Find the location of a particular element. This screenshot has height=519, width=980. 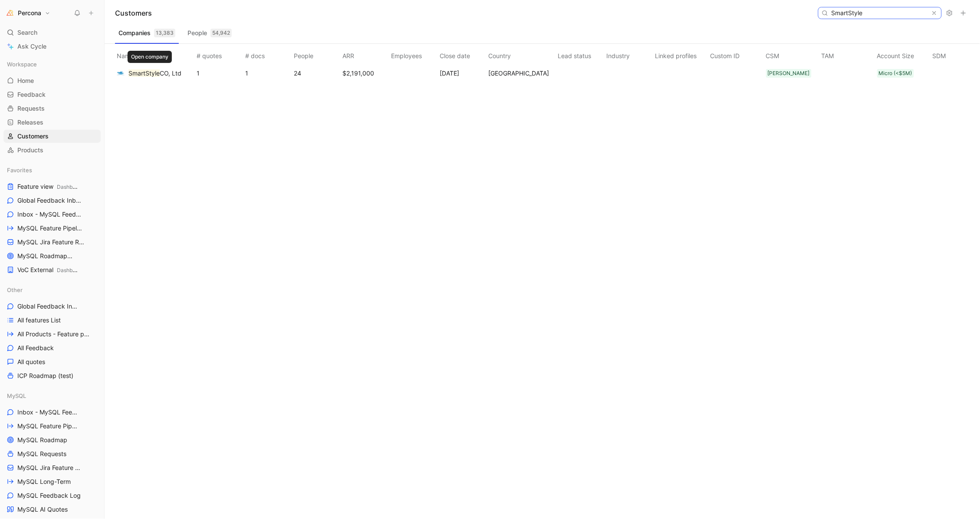

a: MySQL Feedback Log is located at coordinates (52, 495).